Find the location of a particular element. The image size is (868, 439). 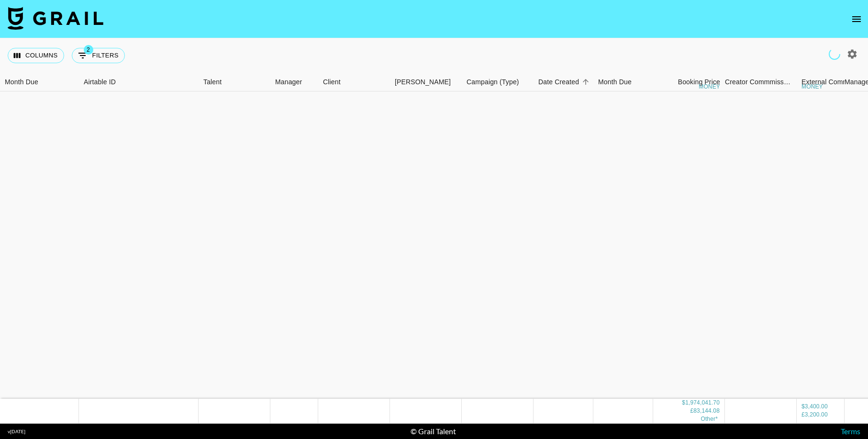

span: € 7,693.00, CA$ 18,517.46, AU$ 9,432.00 is located at coordinates (709, 418).